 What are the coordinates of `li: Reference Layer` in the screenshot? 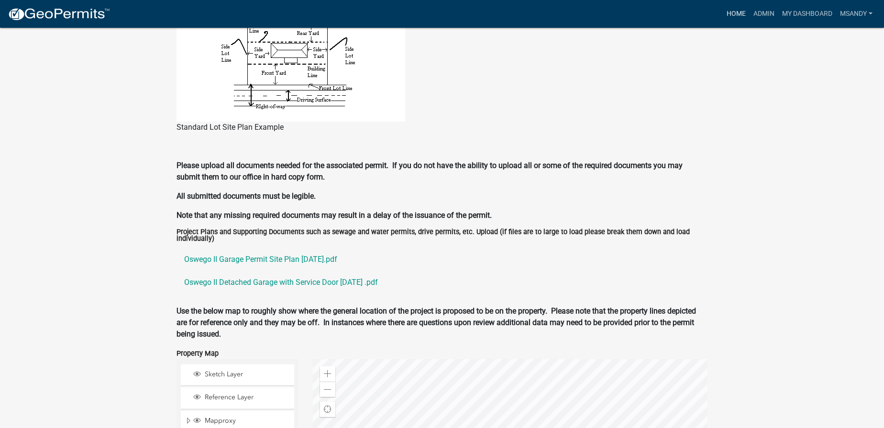 It's located at (237, 398).